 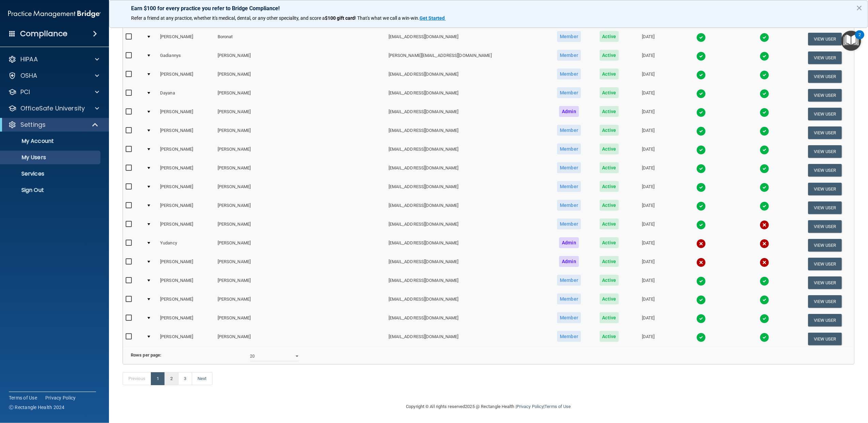 I want to click on p: Settings, so click(x=33, y=125).